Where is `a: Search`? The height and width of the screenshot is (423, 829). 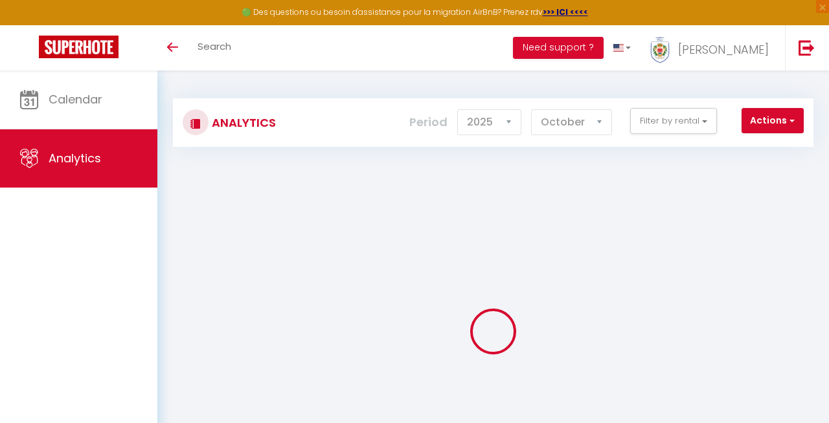
a: Search is located at coordinates (214, 48).